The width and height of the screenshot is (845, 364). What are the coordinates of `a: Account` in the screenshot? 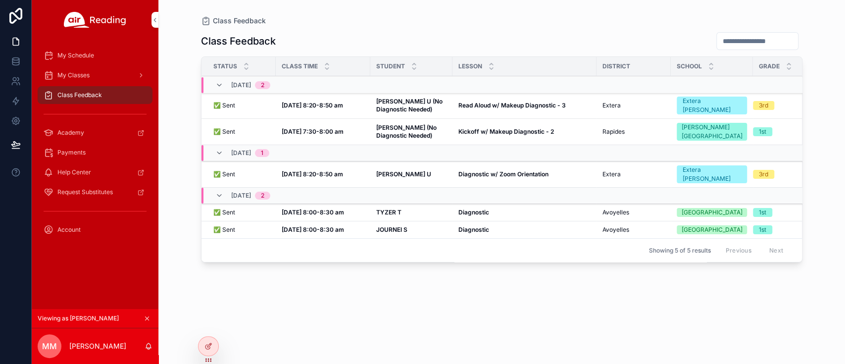 It's located at (95, 230).